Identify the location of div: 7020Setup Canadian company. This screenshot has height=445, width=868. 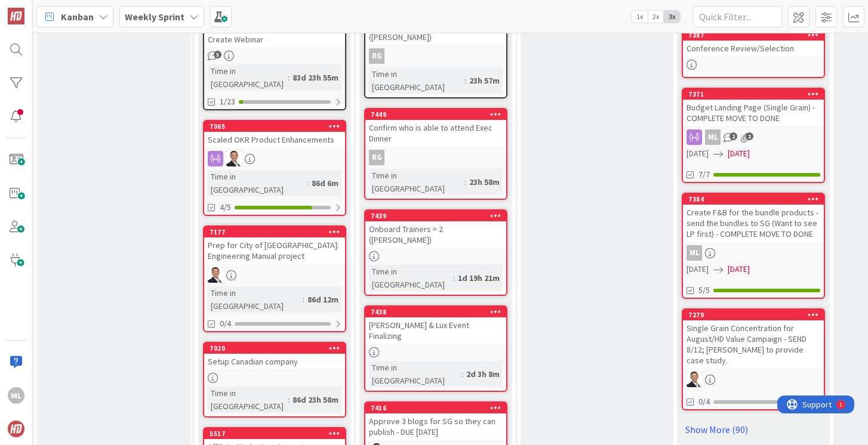
(274, 357).